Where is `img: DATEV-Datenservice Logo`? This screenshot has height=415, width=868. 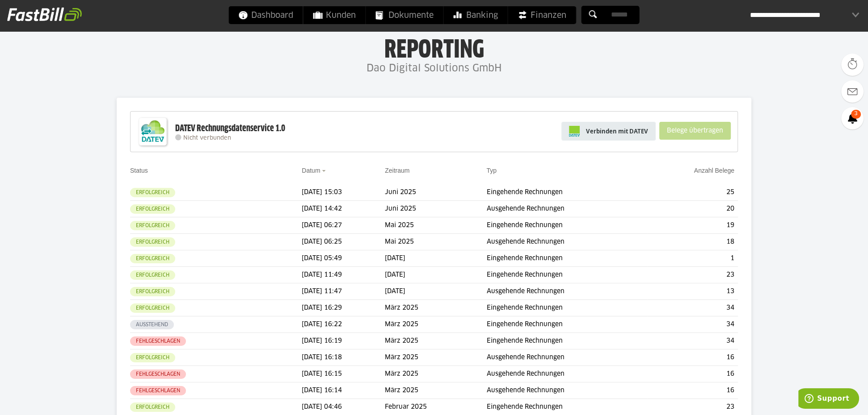
img: DATEV-Datenservice Logo is located at coordinates (153, 132).